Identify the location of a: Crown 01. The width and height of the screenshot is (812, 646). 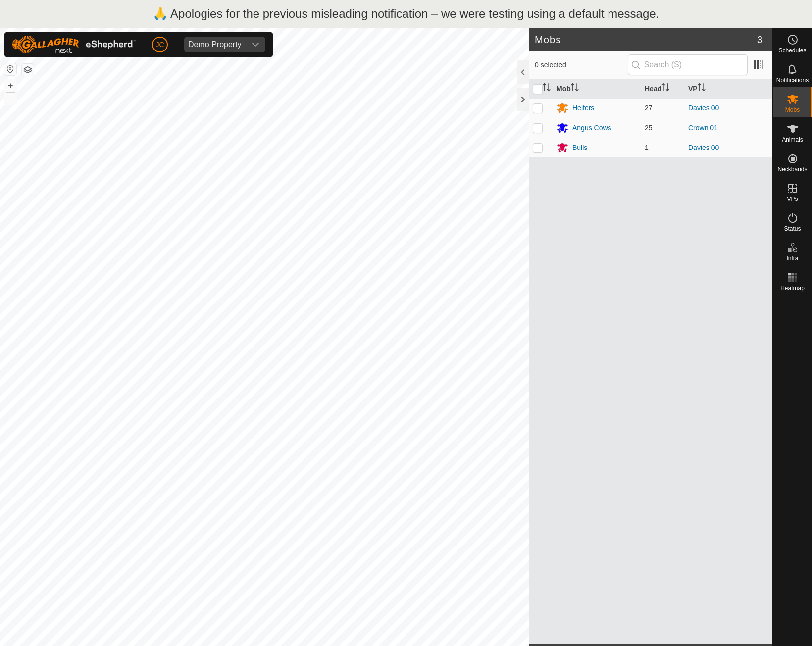
(703, 128).